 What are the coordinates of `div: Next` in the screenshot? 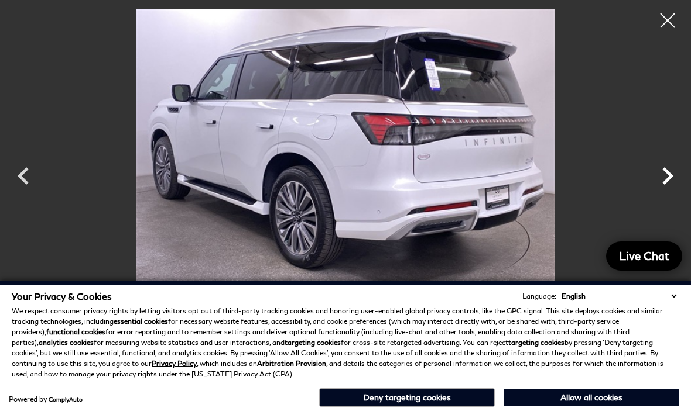 It's located at (667, 179).